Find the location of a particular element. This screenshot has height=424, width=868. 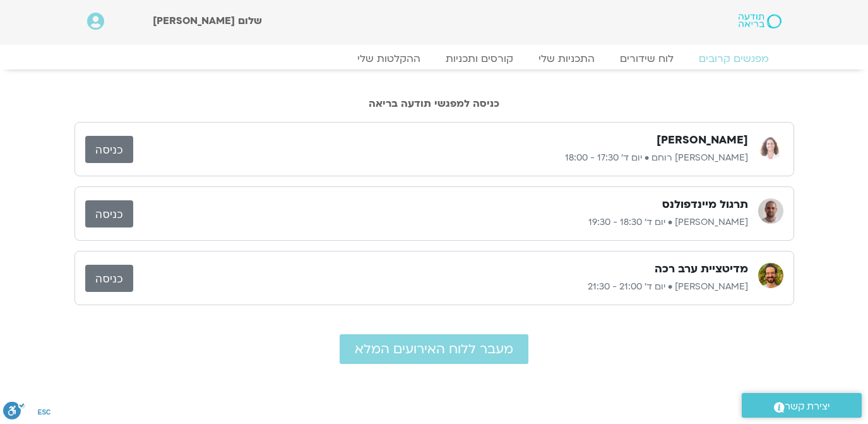

a: קורסים ותכניות is located at coordinates (479, 59).